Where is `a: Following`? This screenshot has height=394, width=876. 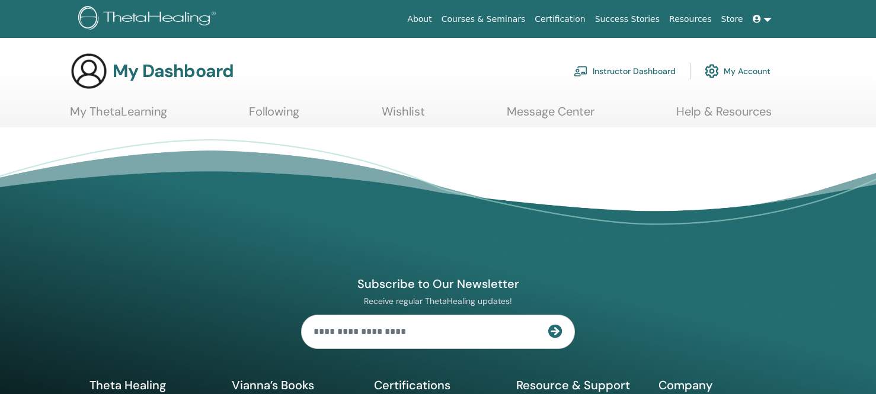
a: Following is located at coordinates (274, 116).